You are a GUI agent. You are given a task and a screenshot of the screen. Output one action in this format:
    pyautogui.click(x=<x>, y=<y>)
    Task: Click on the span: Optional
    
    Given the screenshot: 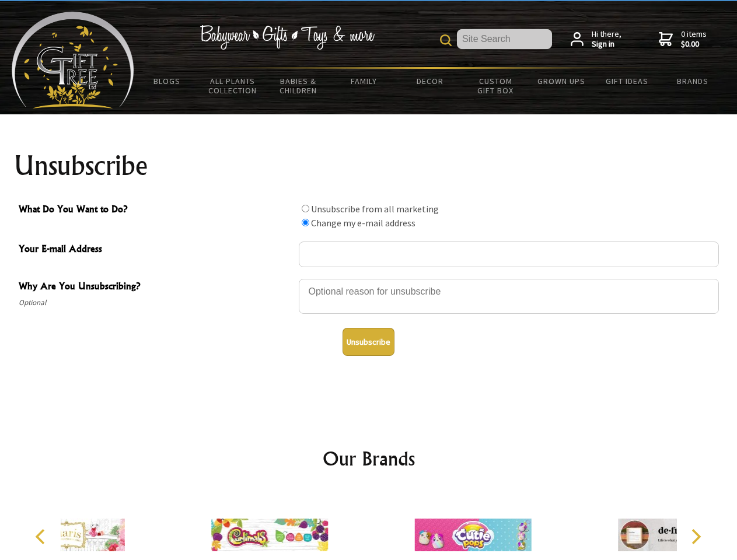 What is the action you would take?
    pyautogui.click(x=156, y=303)
    